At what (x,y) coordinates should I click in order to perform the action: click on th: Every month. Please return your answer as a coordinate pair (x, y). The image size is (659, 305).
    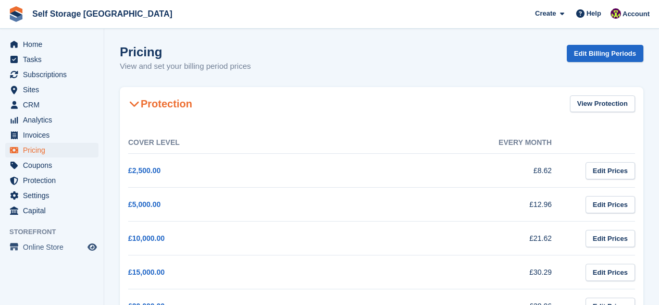
    Looking at the image, I should click on (461, 143).